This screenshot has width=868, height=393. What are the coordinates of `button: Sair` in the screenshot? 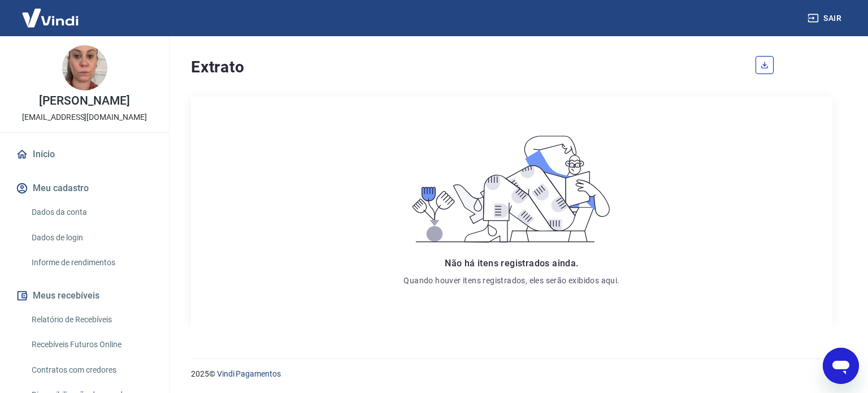 It's located at (826, 18).